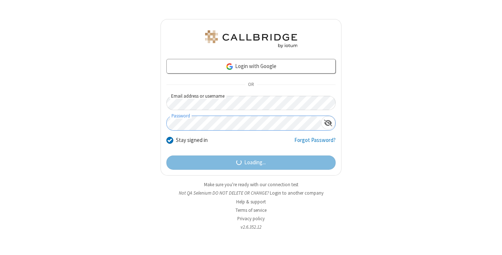 The image size is (502, 255). What do you see at coordinates (244, 123) in the screenshot?
I see `input: Password` at bounding box center [244, 123].